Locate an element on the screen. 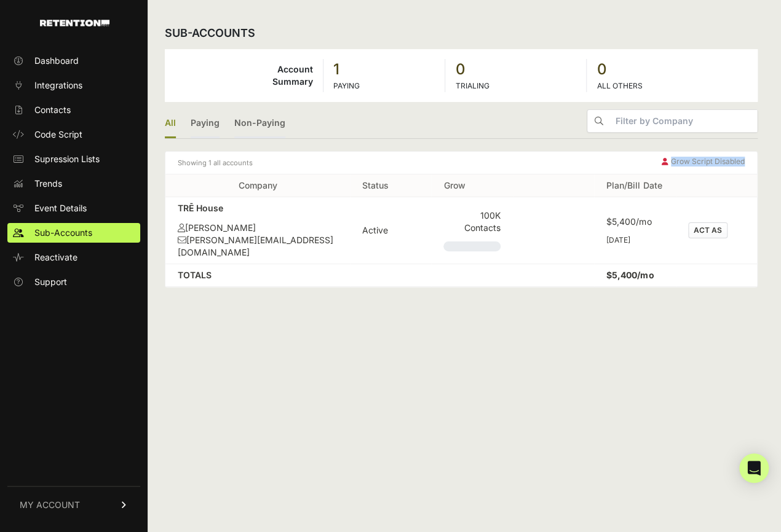 The height and width of the screenshot is (532, 781). a: Dashboard is located at coordinates (74, 61).